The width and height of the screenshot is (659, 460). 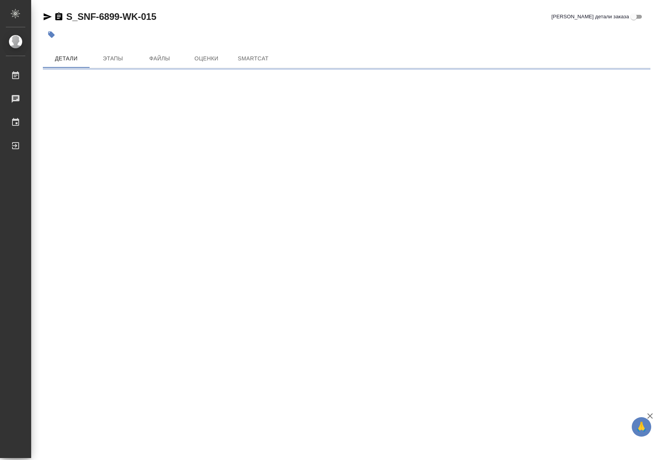 I want to click on button: Скопировать ссылку, so click(x=59, y=17).